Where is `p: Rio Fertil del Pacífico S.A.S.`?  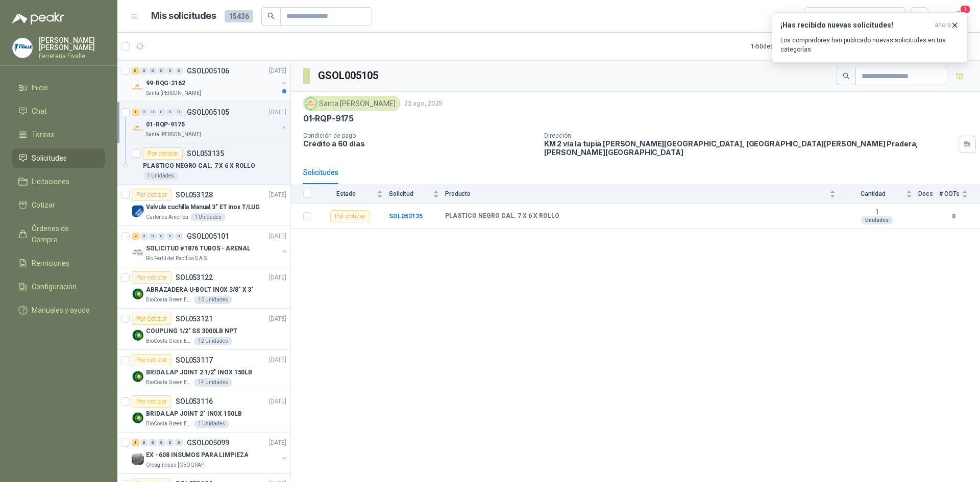
p: Rio Fertil del Pacífico S.A.S. is located at coordinates (177, 259).